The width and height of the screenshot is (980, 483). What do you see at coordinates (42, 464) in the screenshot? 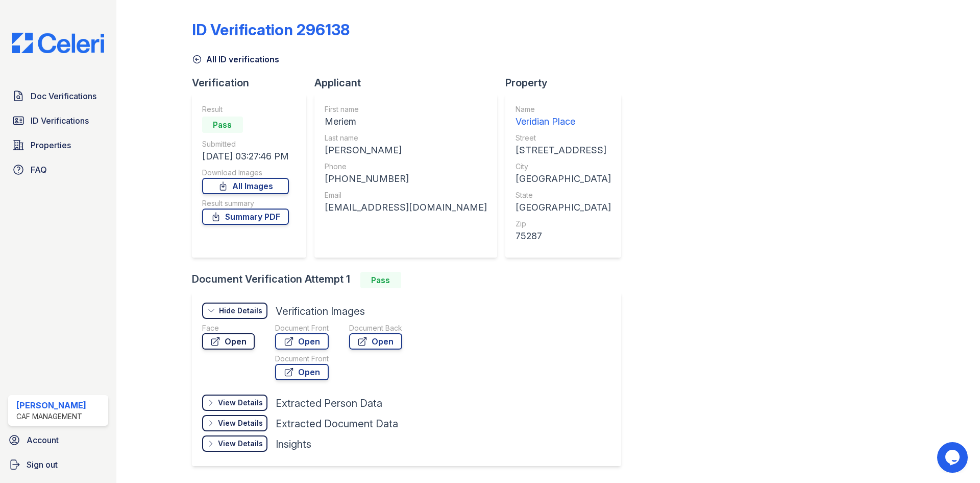
I see `span: Sign out` at bounding box center [42, 464].